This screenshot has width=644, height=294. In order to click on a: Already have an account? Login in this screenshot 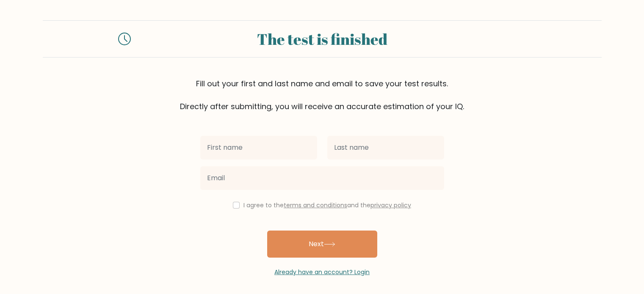, I will do `click(322, 272)`.